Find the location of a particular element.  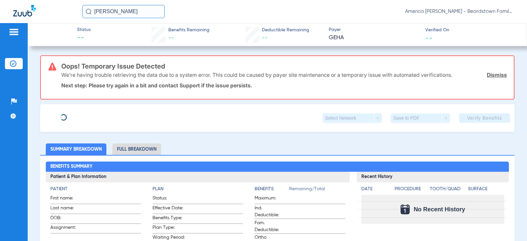

span: No Recent History is located at coordinates (439, 209).